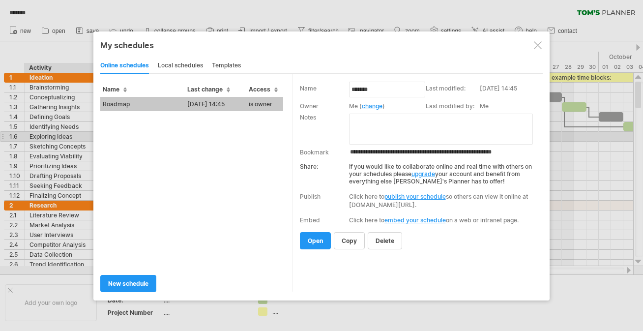  I want to click on div: templates, so click(226, 66).